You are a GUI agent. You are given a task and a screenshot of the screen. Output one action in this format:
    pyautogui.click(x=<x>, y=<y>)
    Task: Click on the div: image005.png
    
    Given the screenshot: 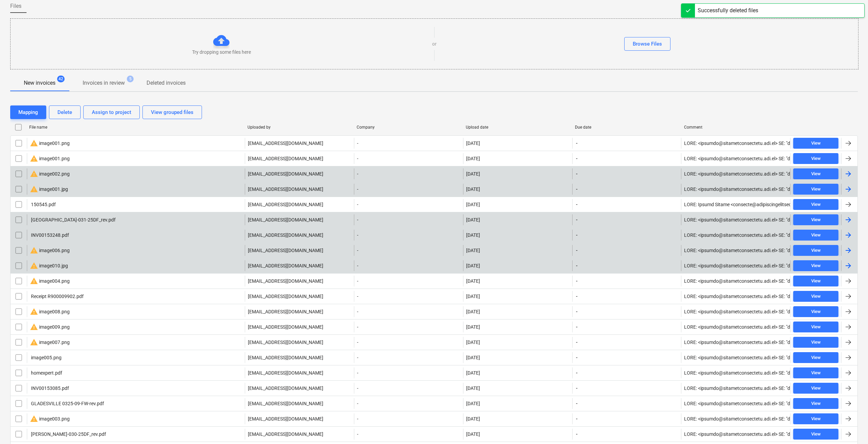 What is the action you would take?
    pyautogui.click(x=46, y=357)
    